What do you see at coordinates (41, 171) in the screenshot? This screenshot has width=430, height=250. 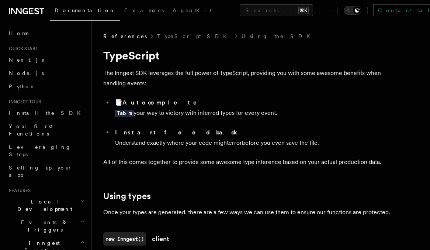 I see `span: Setting up your app` at bounding box center [41, 171].